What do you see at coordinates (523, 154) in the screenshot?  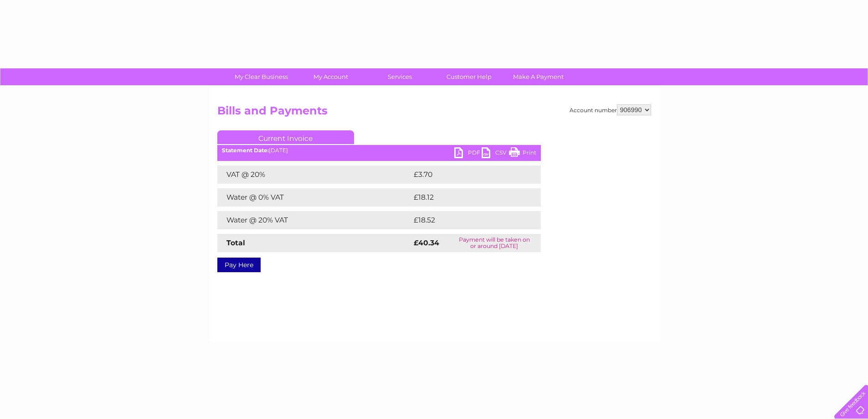 I see `a: Print` at bounding box center [523, 154].